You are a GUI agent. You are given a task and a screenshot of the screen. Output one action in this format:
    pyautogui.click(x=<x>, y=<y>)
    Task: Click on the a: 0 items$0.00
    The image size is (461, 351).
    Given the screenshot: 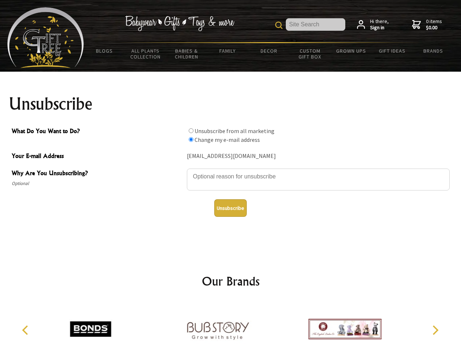 What is the action you would take?
    pyautogui.click(x=427, y=24)
    